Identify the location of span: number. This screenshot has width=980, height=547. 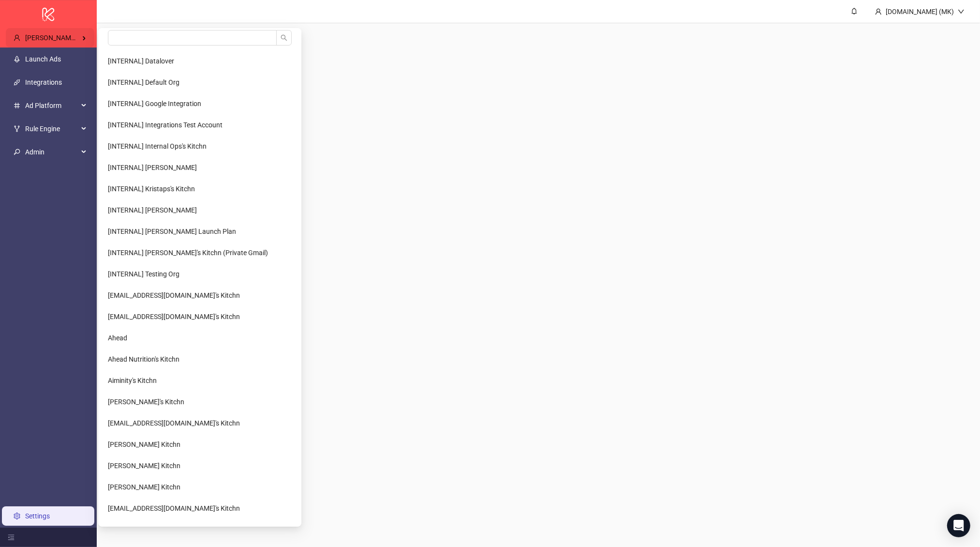
(17, 106).